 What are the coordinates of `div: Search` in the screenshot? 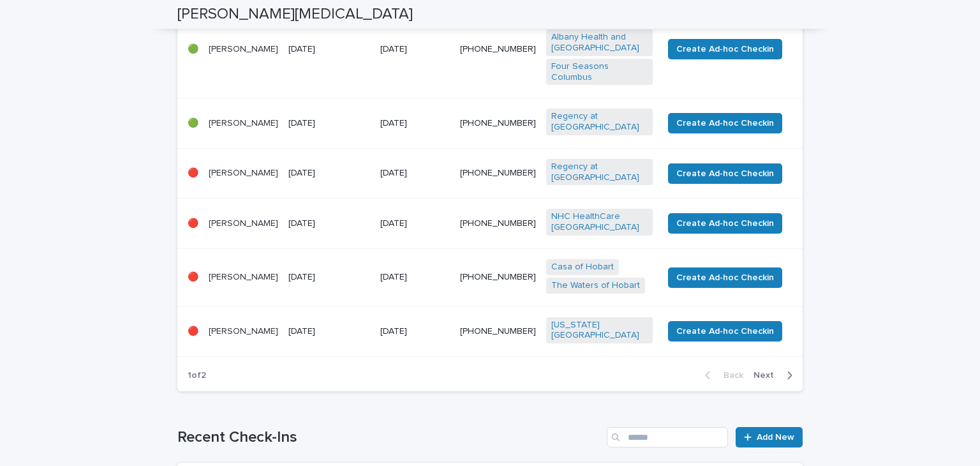 It's located at (667, 437).